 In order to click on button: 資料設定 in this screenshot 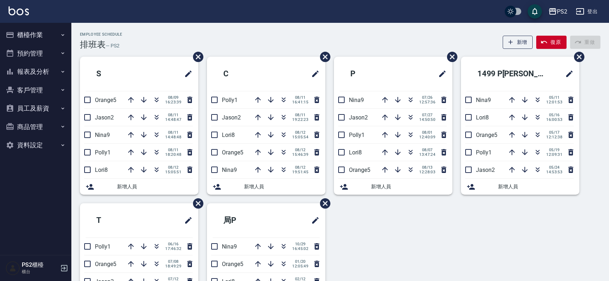, I will do `click(36, 145)`.